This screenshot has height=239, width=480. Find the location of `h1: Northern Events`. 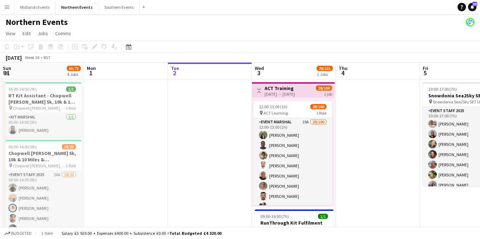

h1: Northern Events is located at coordinates (37, 22).